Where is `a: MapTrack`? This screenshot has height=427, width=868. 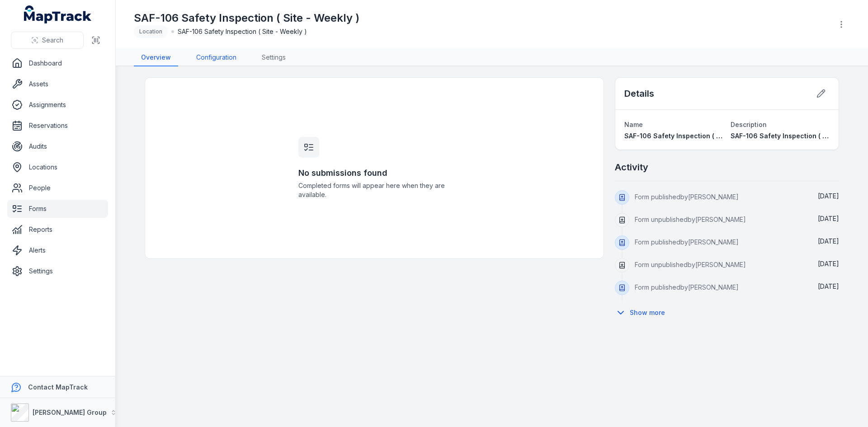
a: MapTrack is located at coordinates (58, 14).